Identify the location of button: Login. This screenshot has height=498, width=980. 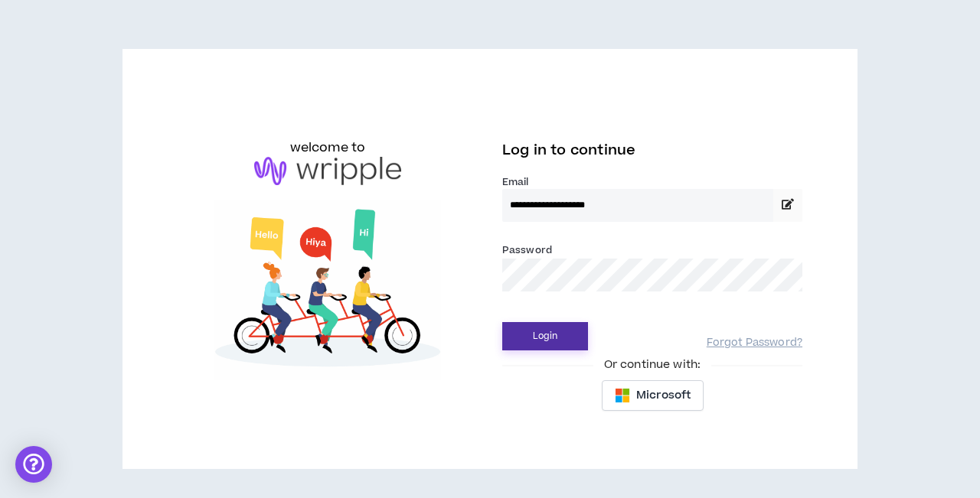
(545, 336).